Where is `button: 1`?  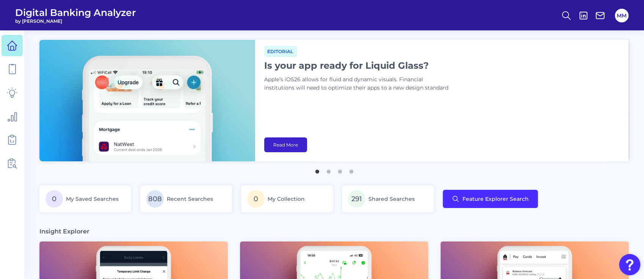
button: 1 is located at coordinates (317, 170).